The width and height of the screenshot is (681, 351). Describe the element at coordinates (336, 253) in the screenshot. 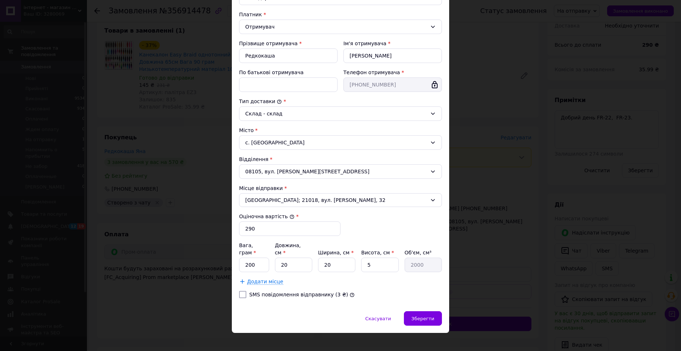

I see `label: Ширина, см` at that location.